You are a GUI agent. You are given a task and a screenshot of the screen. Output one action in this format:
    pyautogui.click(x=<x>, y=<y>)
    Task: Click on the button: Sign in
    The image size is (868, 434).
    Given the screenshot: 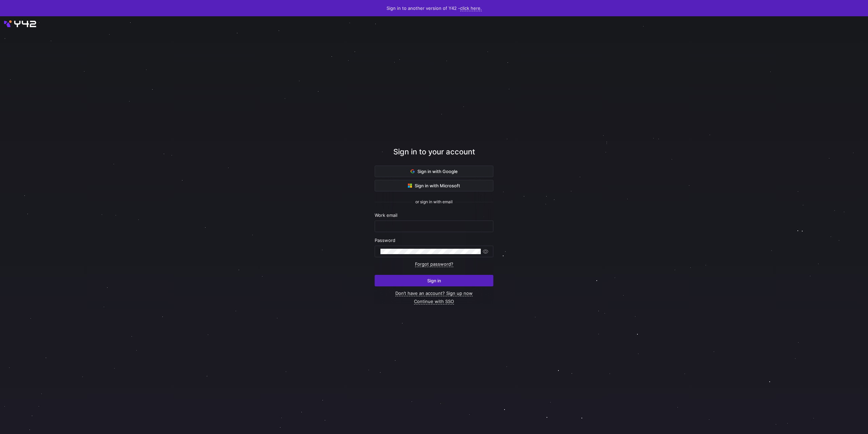 What is the action you would take?
    pyautogui.click(x=434, y=281)
    